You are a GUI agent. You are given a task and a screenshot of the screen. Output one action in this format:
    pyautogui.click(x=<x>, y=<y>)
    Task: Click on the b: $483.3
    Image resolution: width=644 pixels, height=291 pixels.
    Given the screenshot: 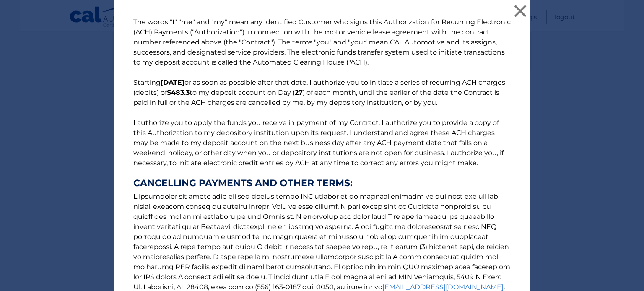 What is the action you would take?
    pyautogui.click(x=178, y=92)
    